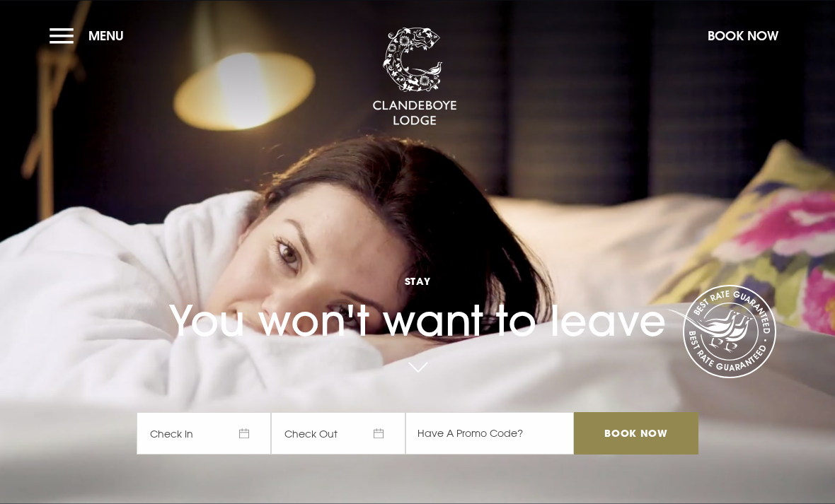 This screenshot has height=504, width=835. Describe the element at coordinates (90, 35) in the screenshot. I see `button: Menu` at that location.